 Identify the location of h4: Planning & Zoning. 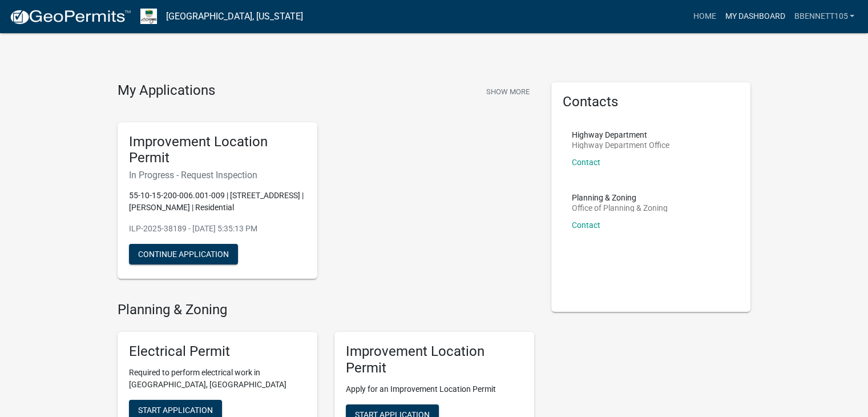
(326, 310).